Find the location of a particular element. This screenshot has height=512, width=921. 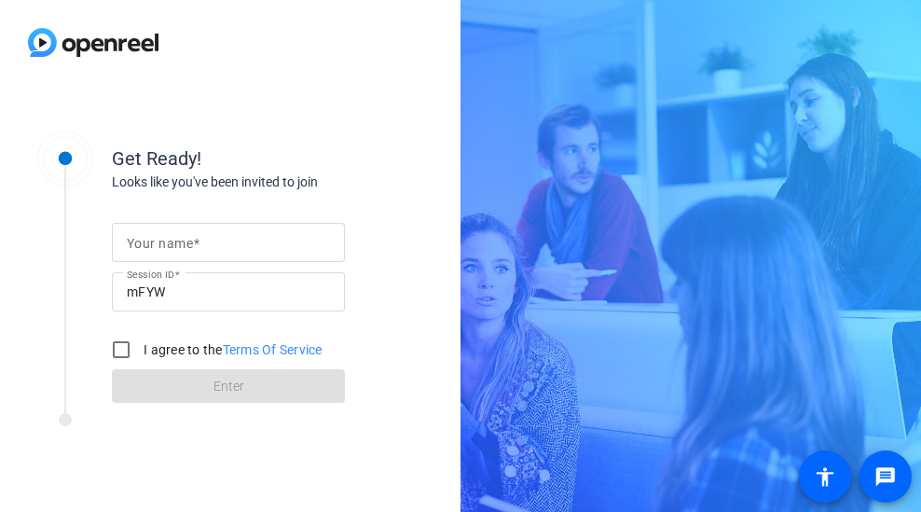

mat-icon: accessibility is located at coordinates (825, 476).